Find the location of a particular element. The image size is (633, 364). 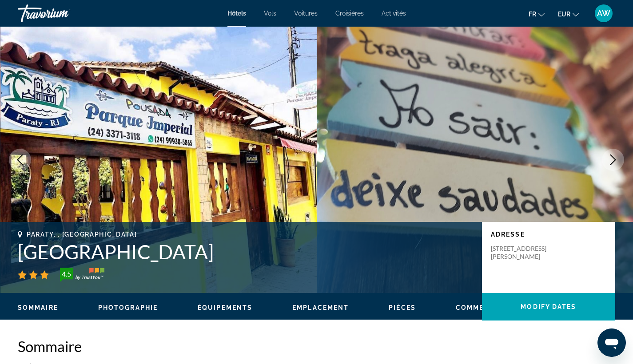

a: Vols is located at coordinates (270, 13).